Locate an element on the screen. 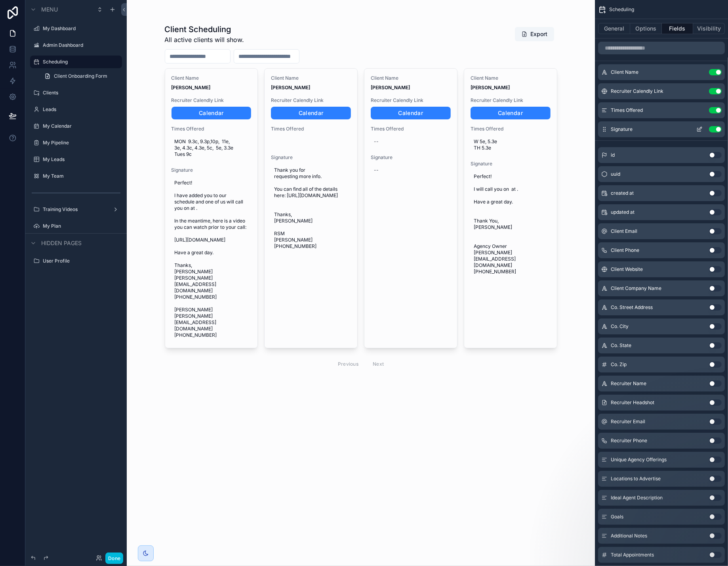 This screenshot has width=728, height=566. span: Co. City is located at coordinates (620, 326).